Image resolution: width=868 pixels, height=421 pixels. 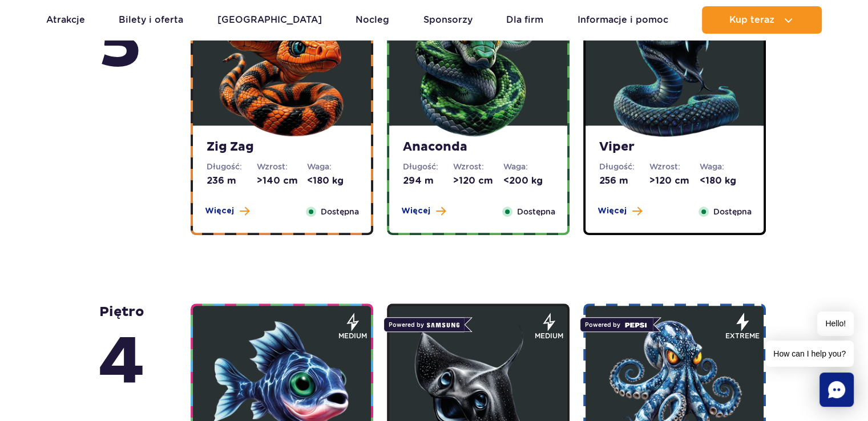 I want to click on span: 4, so click(x=122, y=363).